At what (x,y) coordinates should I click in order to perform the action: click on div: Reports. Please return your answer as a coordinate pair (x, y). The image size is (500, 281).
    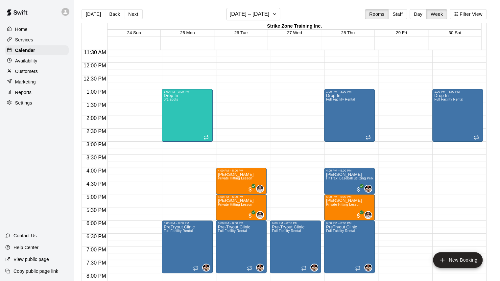
    Looking at the image, I should click on (37, 92).